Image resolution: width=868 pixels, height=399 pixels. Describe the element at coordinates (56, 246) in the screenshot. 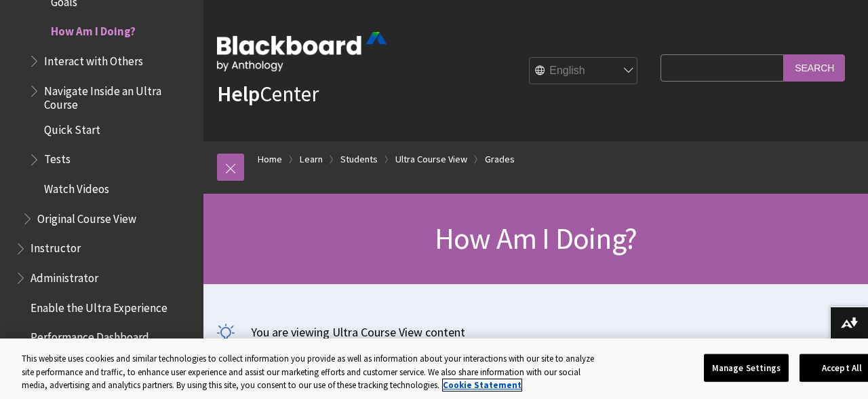

I see `span: Instructor` at that location.